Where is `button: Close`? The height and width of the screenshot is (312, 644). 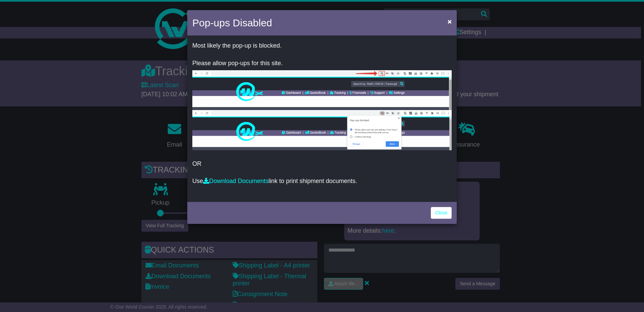 button: Close is located at coordinates (450, 21).